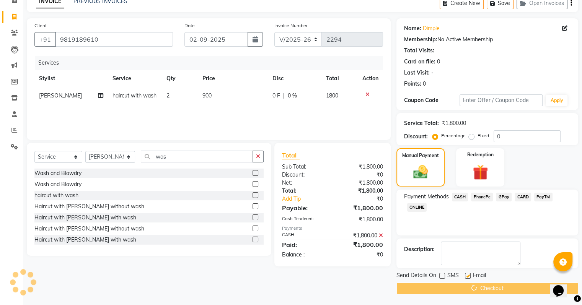  What do you see at coordinates (479, 276) in the screenshot?
I see `span: Email` at bounding box center [479, 276].